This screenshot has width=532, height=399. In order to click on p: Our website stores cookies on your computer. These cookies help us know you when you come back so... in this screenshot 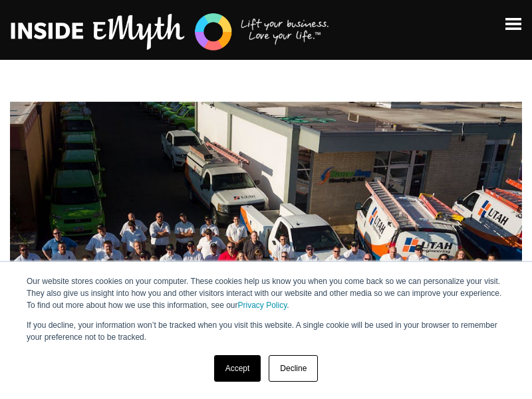, I will do `click(266, 293)`.